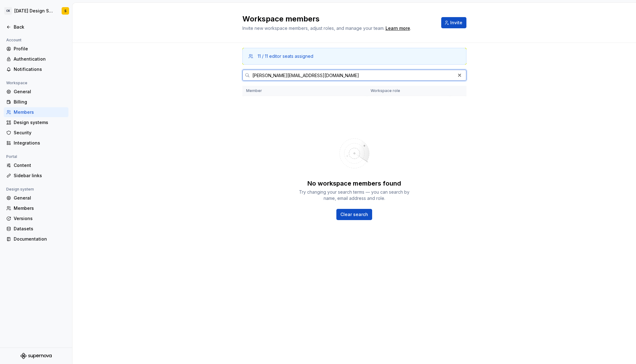  Describe the element at coordinates (17, 83) in the screenshot. I see `div: Workspace` at that location.